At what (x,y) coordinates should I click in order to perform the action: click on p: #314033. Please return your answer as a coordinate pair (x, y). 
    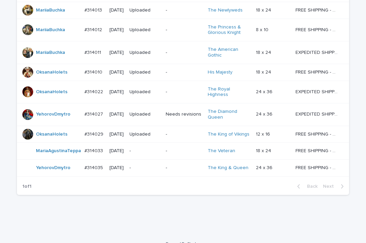
    Looking at the image, I should click on (94, 150).